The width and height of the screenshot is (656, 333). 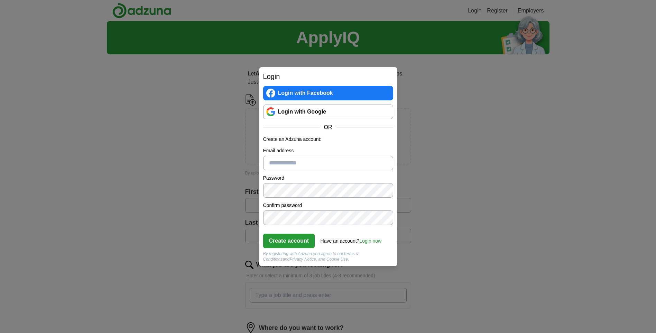 What do you see at coordinates (328, 93) in the screenshot?
I see `a: Login with Facebook` at bounding box center [328, 93].